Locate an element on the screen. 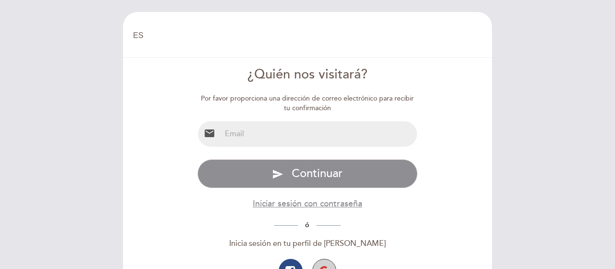 The width and height of the screenshot is (615, 269). input: Email is located at coordinates (319, 134).